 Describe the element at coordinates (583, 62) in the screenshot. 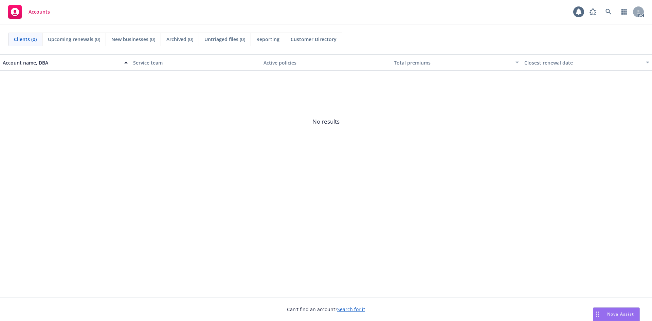

I see `div: Closest renewal date` at that location.